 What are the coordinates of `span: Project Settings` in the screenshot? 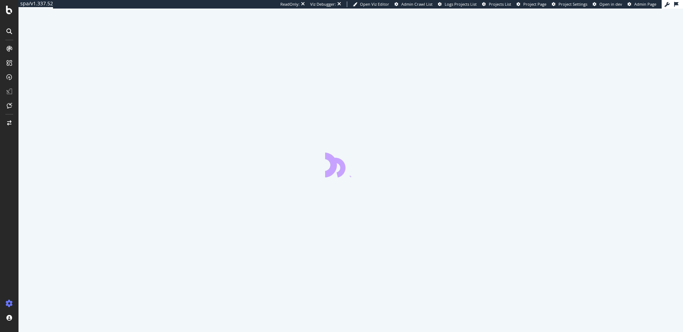 It's located at (572, 4).